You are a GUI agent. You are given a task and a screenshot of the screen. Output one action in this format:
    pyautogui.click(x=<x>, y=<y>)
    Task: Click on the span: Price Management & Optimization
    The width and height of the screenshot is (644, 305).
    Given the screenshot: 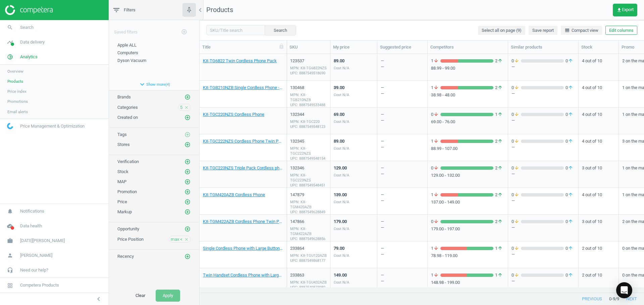 What is the action you would take?
    pyautogui.click(x=53, y=127)
    